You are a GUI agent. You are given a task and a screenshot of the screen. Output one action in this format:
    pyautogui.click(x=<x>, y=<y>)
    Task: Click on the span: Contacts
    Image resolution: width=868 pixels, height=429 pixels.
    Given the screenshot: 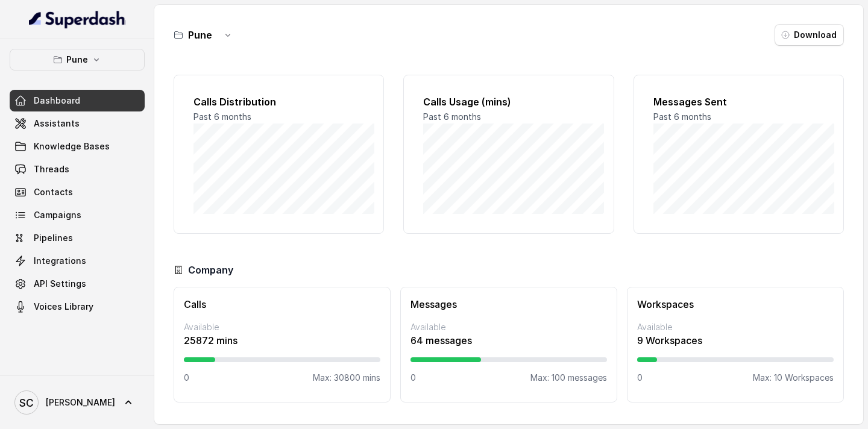 What is the action you would take?
    pyautogui.click(x=53, y=192)
    